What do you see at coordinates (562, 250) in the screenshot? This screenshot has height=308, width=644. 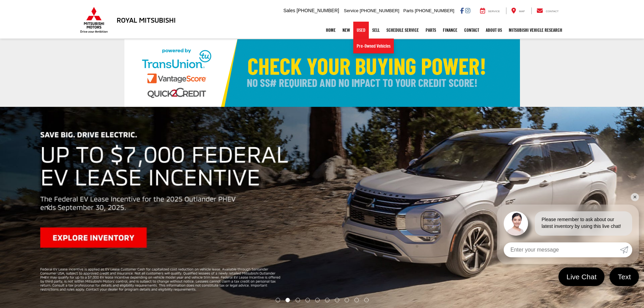 I see `input: Enter your message` at bounding box center [562, 250].